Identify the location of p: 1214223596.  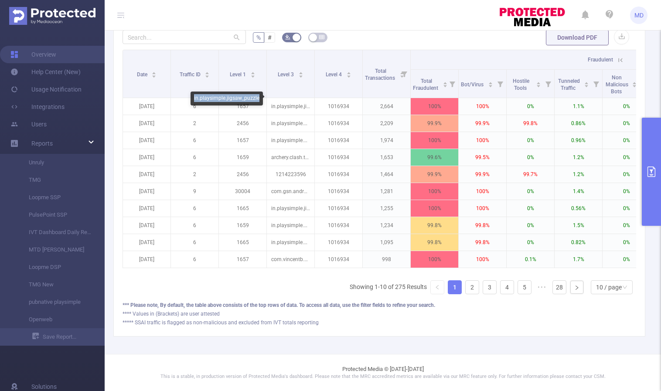
(290, 174).